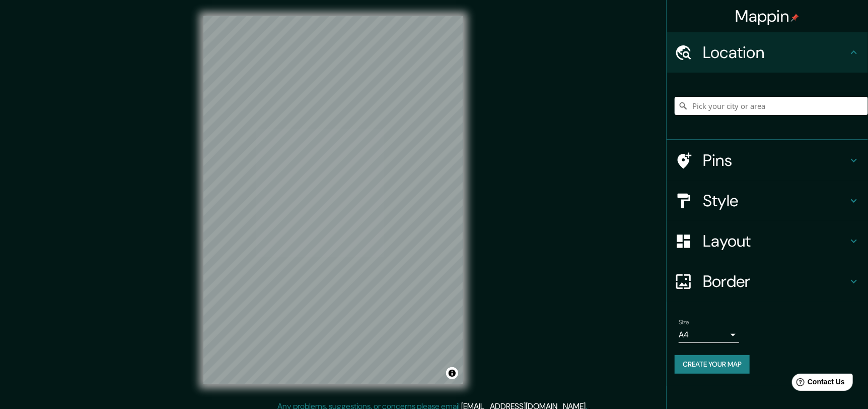 This screenshot has height=409, width=868. What do you see at coordinates (709, 335) in the screenshot?
I see `div: A4` at bounding box center [709, 335].